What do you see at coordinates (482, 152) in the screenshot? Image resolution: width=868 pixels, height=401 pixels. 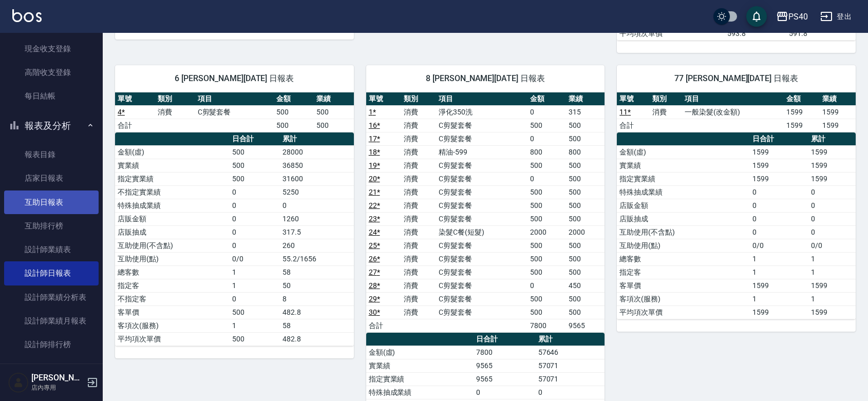 I see `td: 精油-599` at bounding box center [482, 152].